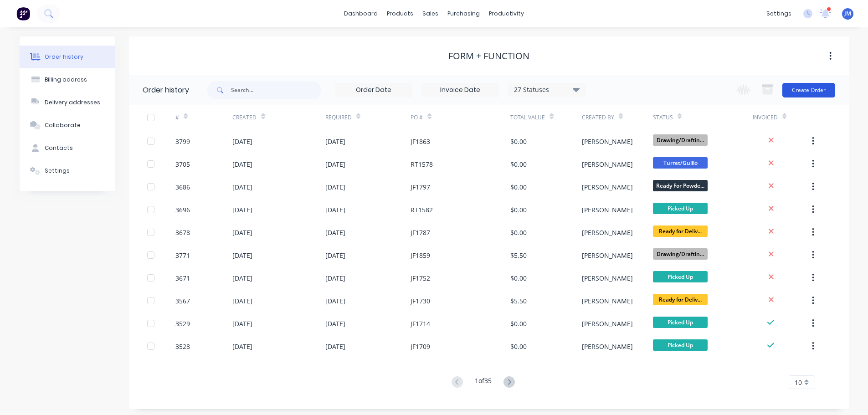  Describe the element at coordinates (182, 278) in the screenshot. I see `div: 3671` at that location.